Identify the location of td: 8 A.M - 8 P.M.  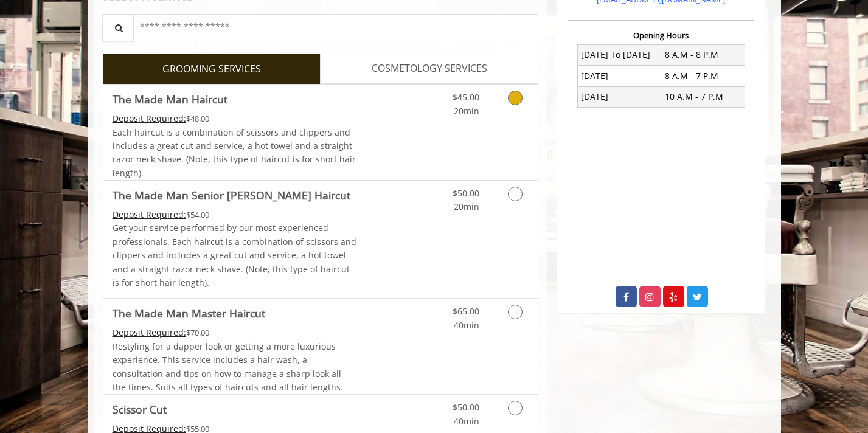
(703, 55).